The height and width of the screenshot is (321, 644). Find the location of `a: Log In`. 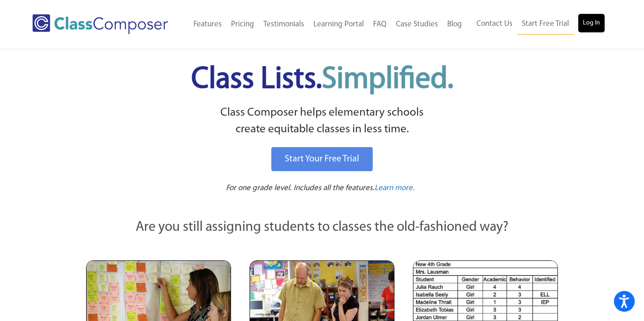

a: Log In is located at coordinates (591, 23).